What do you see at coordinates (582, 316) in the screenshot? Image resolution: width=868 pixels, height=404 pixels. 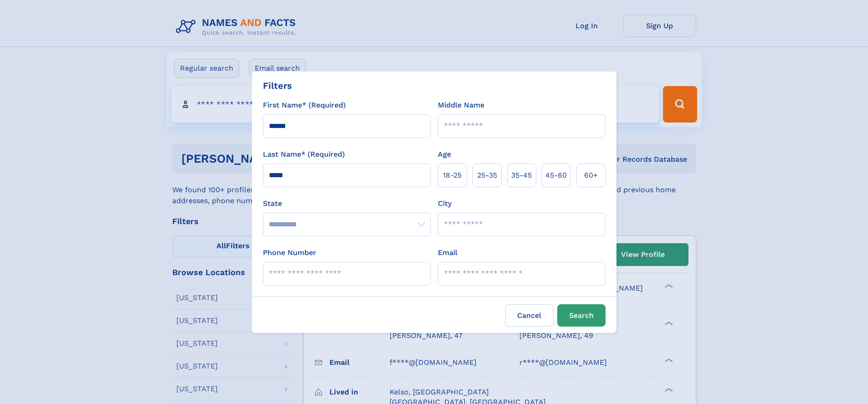 I see `button: Search` at bounding box center [582, 316].